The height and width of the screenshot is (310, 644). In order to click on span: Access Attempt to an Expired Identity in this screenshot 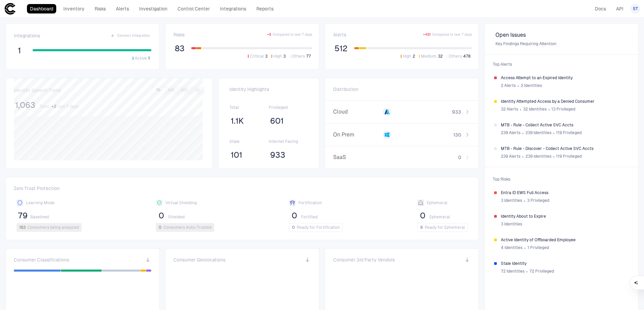, I will do `click(565, 78)`.